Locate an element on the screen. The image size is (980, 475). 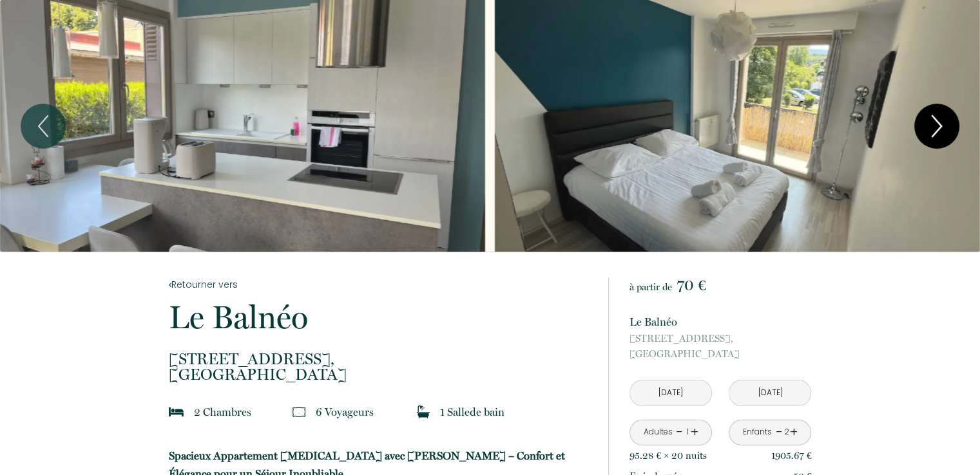
p: 1 Salle de bain is located at coordinates (472, 412).